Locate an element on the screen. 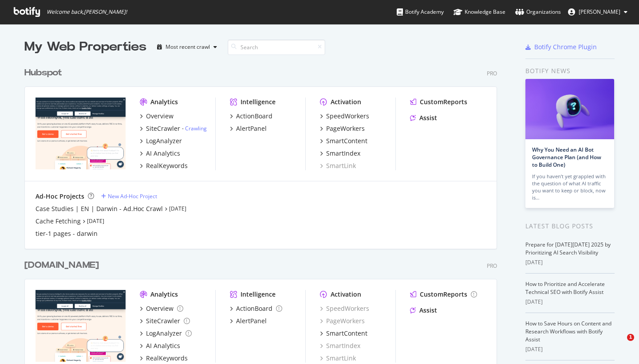 The width and height of the screenshot is (639, 364). a: SiteCrawler is located at coordinates (165, 321).